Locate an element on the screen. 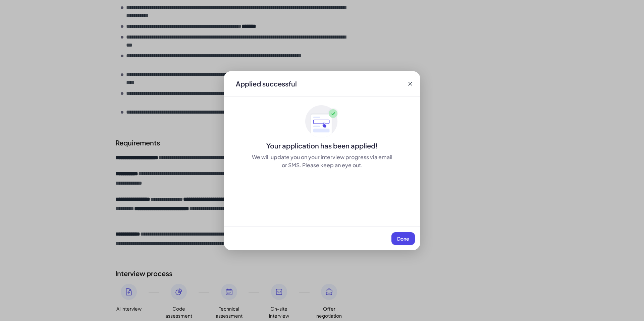  button: Done is located at coordinates (403, 239).